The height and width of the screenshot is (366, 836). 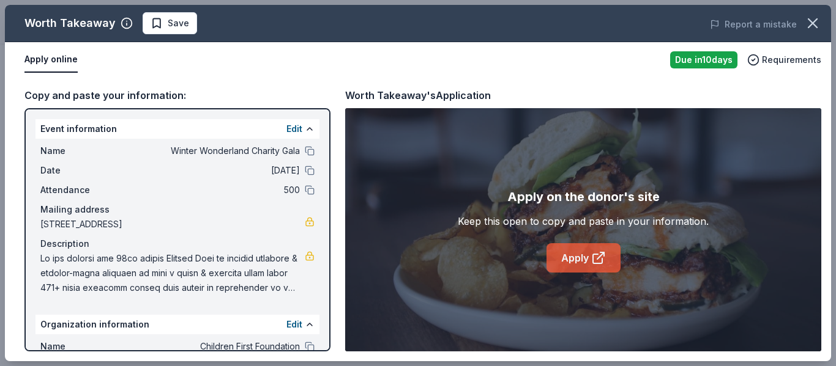 What do you see at coordinates (177, 210) in the screenshot?
I see `div: Mailing address` at bounding box center [177, 210].